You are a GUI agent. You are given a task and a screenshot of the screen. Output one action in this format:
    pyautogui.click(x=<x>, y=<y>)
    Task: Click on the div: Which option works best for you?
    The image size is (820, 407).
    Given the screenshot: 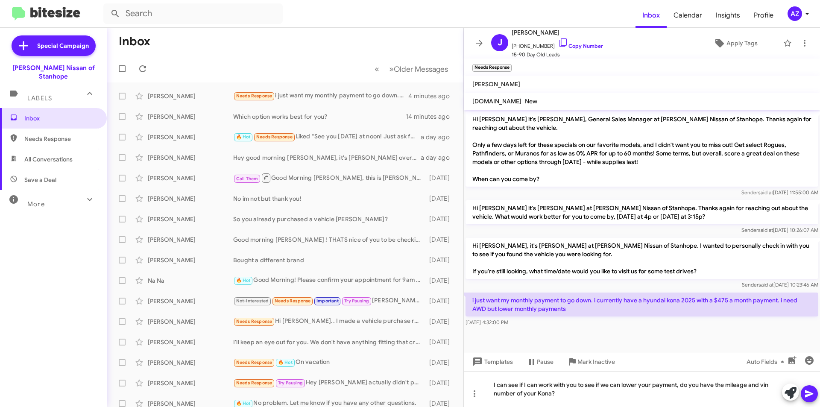 What is the action you would take?
    pyautogui.click(x=319, y=117)
    